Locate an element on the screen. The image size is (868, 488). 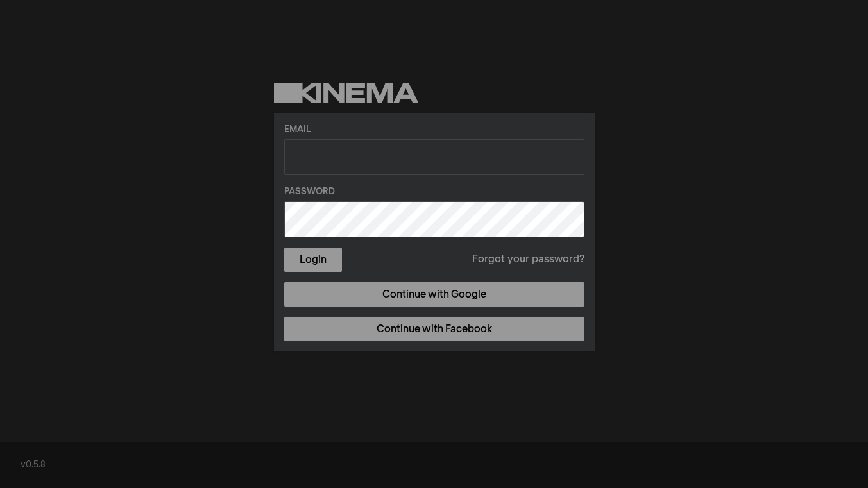
a: Continue with Google is located at coordinates (434, 294).